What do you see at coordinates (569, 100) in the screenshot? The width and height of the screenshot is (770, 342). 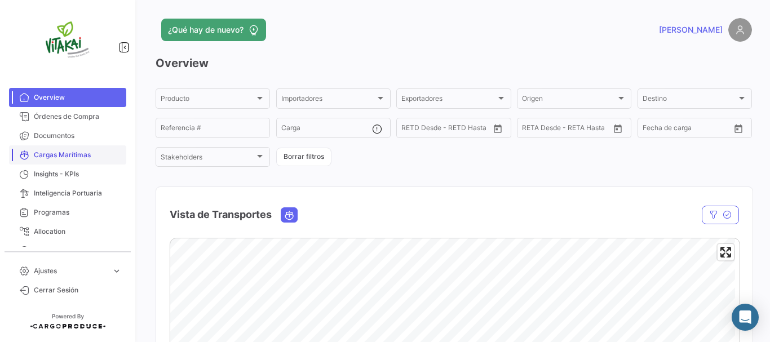 I see `span: Origen` at bounding box center [569, 100].